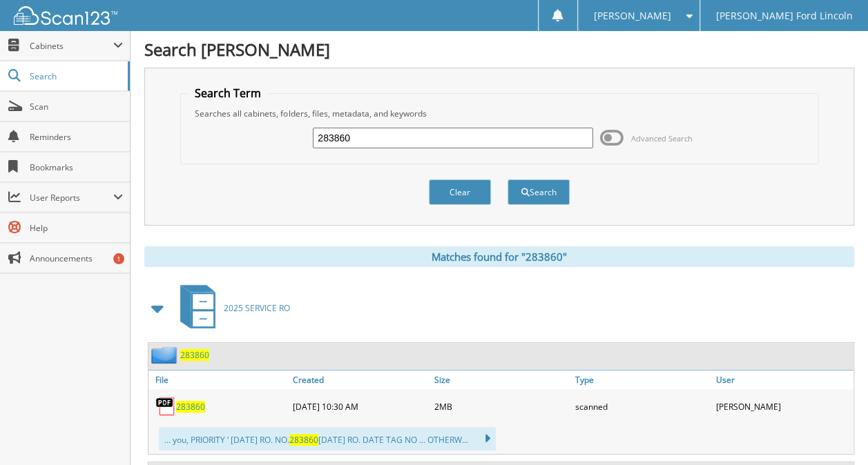 The height and width of the screenshot is (465, 868). I want to click on span: User Reports, so click(71, 197).